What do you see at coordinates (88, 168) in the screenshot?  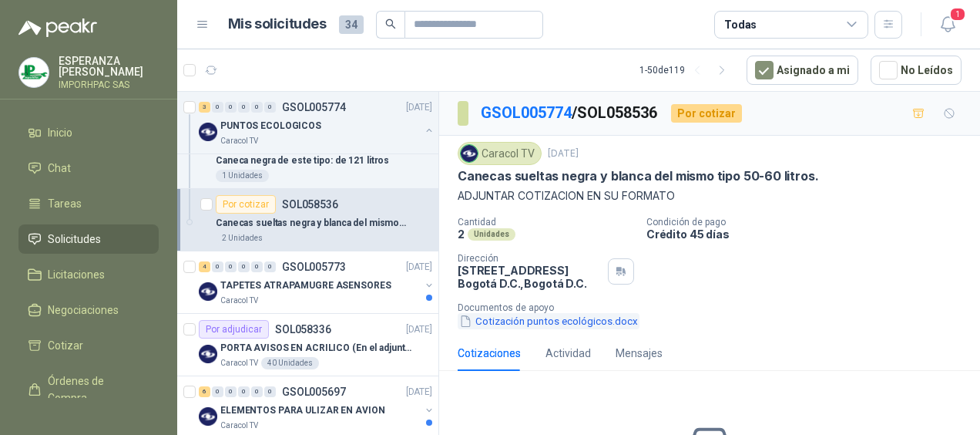 I see `a: Chat` at bounding box center [88, 168].